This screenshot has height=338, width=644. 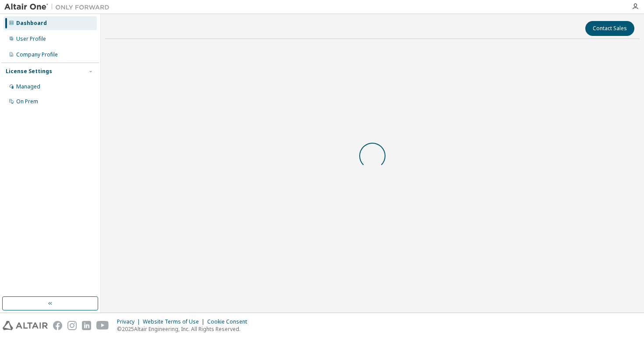 What do you see at coordinates (72, 325) in the screenshot?
I see `img: instagram.svg` at bounding box center [72, 325].